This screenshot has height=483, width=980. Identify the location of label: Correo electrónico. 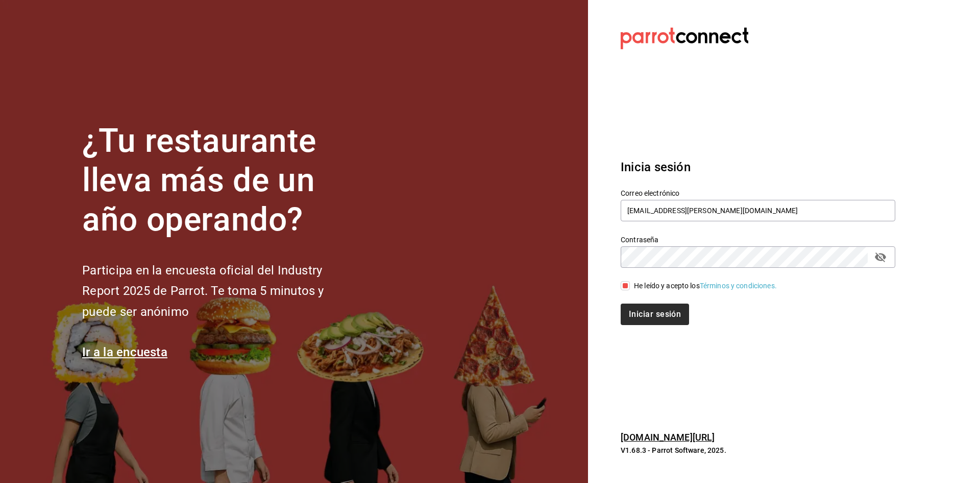
(758, 193).